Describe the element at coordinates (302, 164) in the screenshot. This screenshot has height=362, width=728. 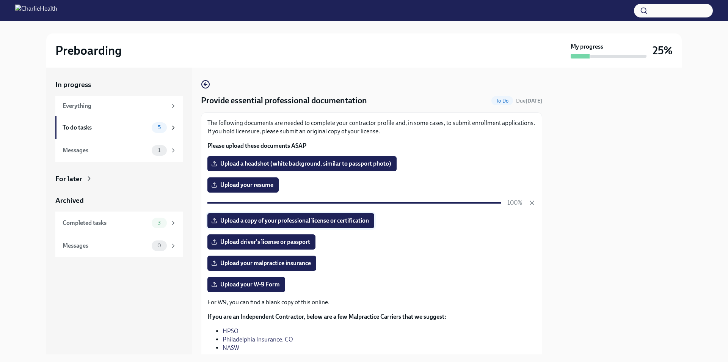
I see `span: Upload a headshot (white background, similar to passport photo)` at that location.